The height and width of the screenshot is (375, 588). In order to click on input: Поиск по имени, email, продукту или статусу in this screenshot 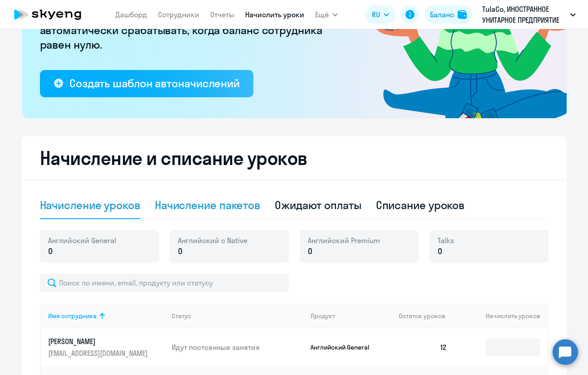, I will do `click(164, 283)`.